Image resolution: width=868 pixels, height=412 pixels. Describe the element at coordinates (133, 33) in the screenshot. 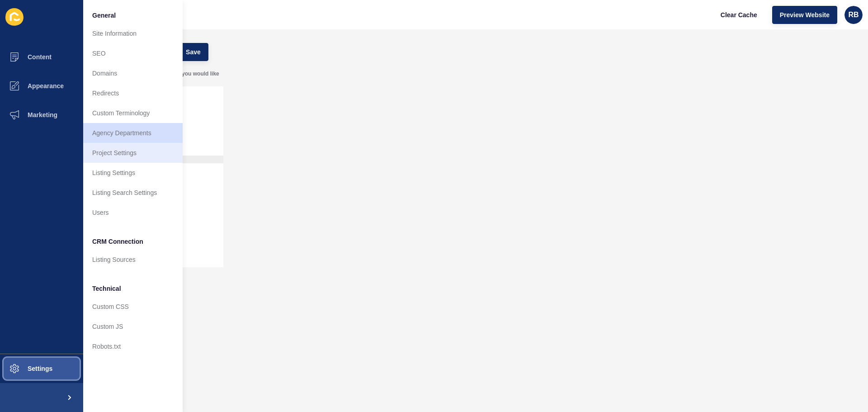

I see `a: Site Information` at that location.